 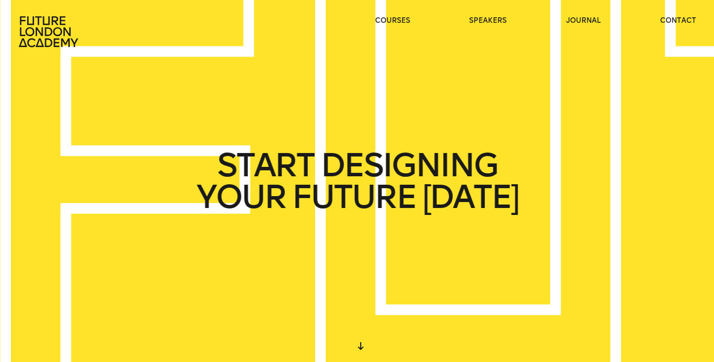 I want to click on a: contact, so click(x=678, y=21).